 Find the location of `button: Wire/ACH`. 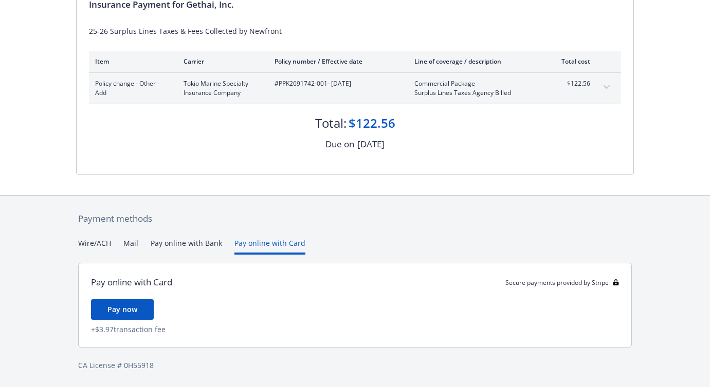

button: Wire/ACH is located at coordinates (95, 246).